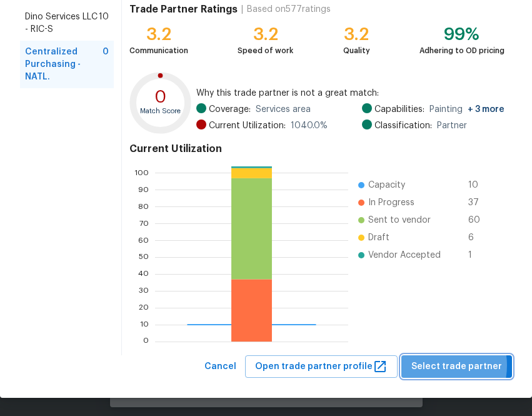 Image resolution: width=532 pixels, height=416 pixels. I want to click on div: Based on 577 ratings, so click(289, 10).